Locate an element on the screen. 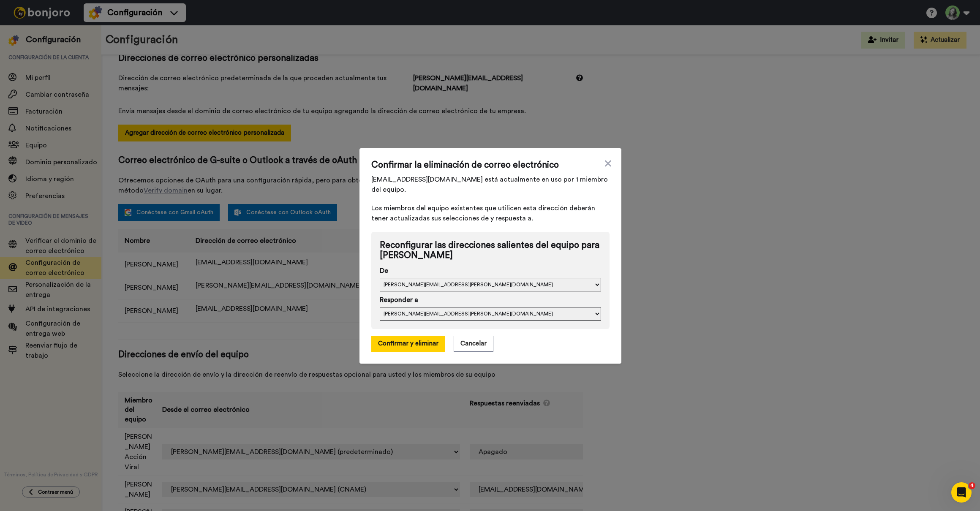 Image resolution: width=980 pixels, height=511 pixels. label: Responder a is located at coordinates (490, 300).